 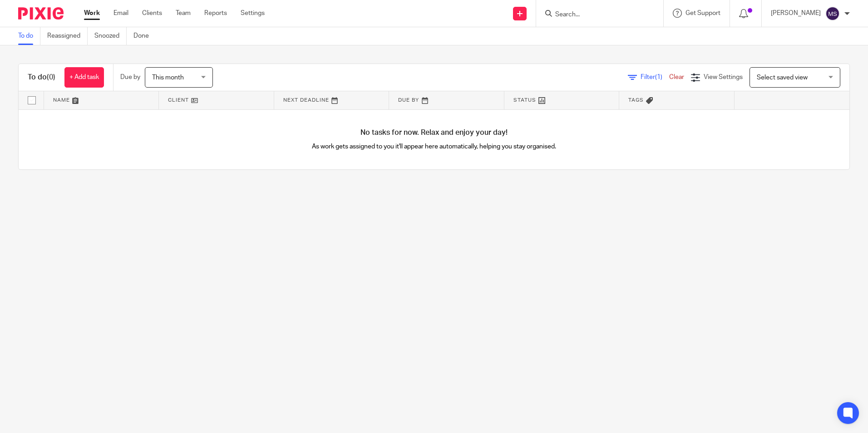 I want to click on span: Tags, so click(x=636, y=100).